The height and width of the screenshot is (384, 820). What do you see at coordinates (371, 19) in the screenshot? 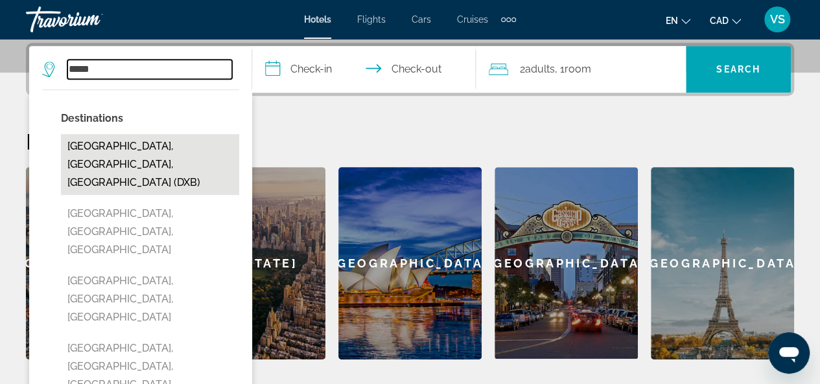
I see `span: Flights` at bounding box center [371, 19].